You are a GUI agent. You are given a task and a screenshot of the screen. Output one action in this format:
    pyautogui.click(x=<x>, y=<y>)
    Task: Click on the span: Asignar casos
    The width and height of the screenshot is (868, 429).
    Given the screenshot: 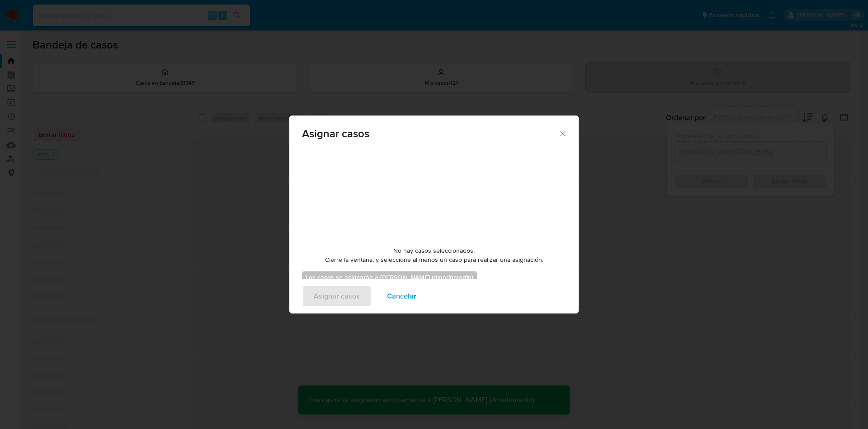 What is the action you would take?
    pyautogui.click(x=430, y=133)
    